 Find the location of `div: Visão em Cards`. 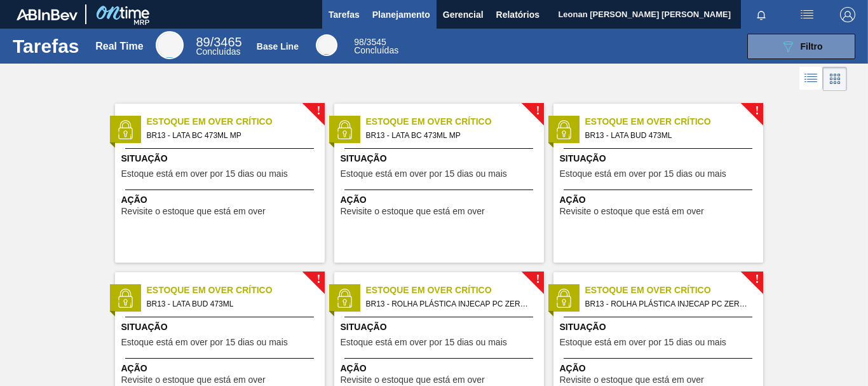

div: Visão em Cards is located at coordinates (835, 79).